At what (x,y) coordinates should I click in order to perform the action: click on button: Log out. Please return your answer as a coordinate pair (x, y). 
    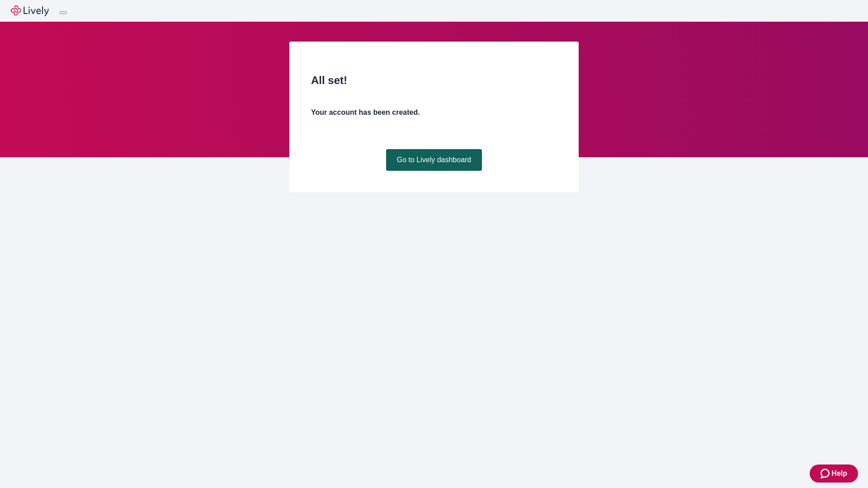
    Looking at the image, I should click on (63, 12).